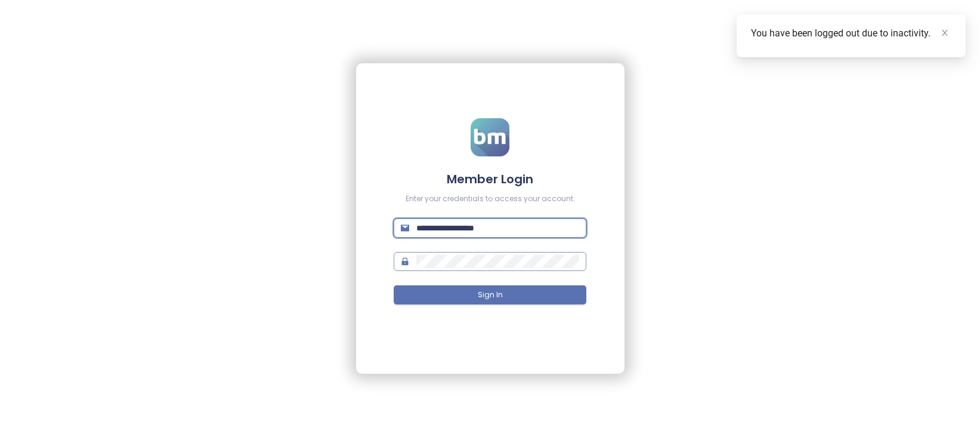  What do you see at coordinates (490, 199) in the screenshot?
I see `div: Enter your credentials to access your account.` at bounding box center [490, 199].